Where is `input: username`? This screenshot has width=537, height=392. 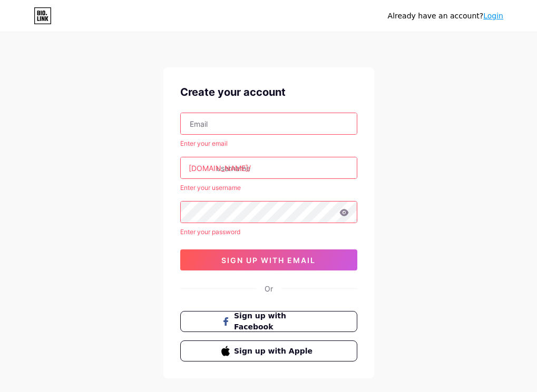
input: username is located at coordinates (268, 168).